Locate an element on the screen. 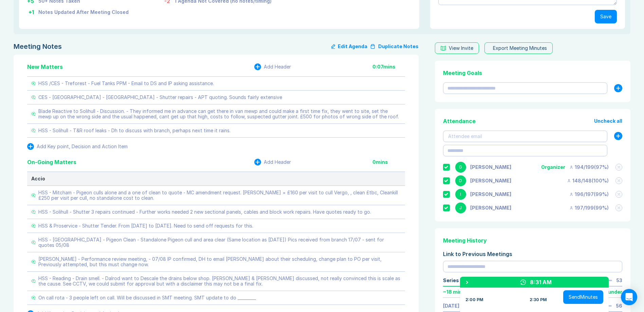  div: G is located at coordinates (460, 167).